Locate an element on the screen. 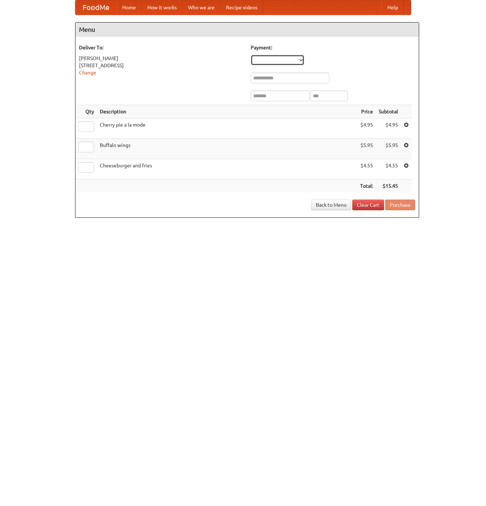 The image size is (486, 506). a: Back to Menu is located at coordinates (331, 205).